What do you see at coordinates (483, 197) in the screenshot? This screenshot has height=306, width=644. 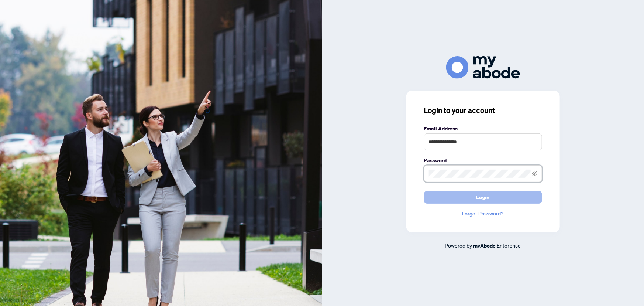 I see `span: Login` at bounding box center [483, 197].